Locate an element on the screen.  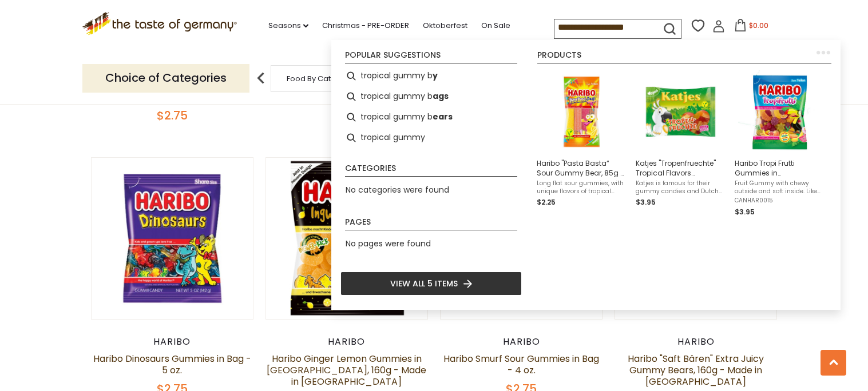
li: Products is located at coordinates (684, 57).